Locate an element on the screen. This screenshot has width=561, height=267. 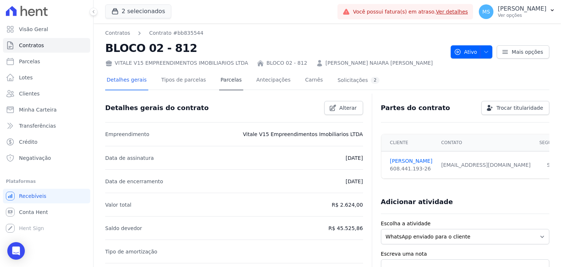
div: Open Intercom Messenger is located at coordinates (16, 251).